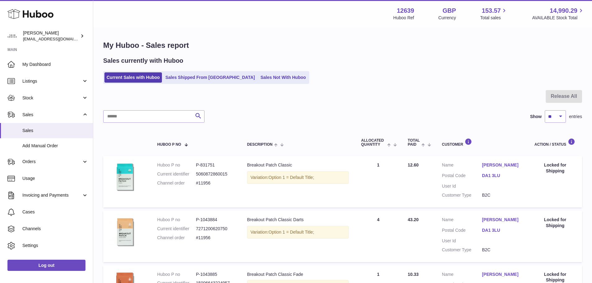 This screenshot has width=592, height=283. What do you see at coordinates (55, 178) in the screenshot?
I see `span: Usage` at bounding box center [55, 178].